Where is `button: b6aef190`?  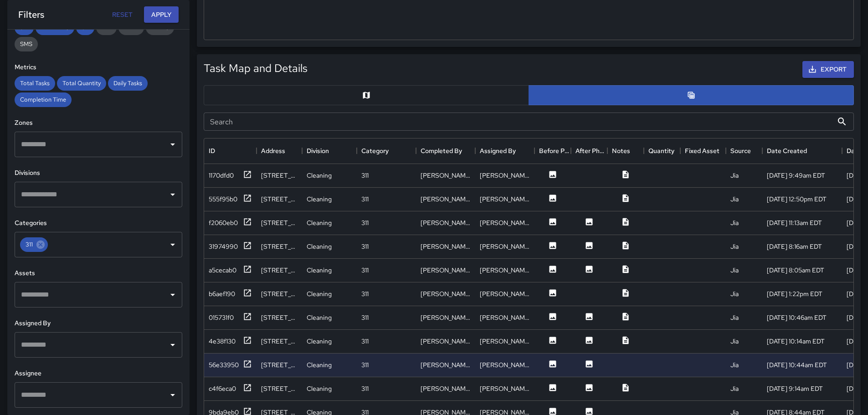 button: b6aef190 is located at coordinates (230, 294).